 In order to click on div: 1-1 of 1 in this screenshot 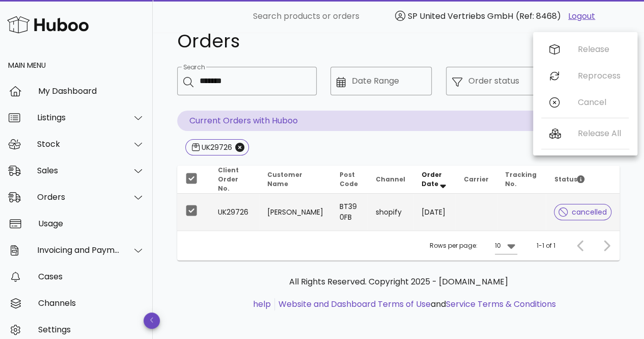, I will do `click(545, 246)`.